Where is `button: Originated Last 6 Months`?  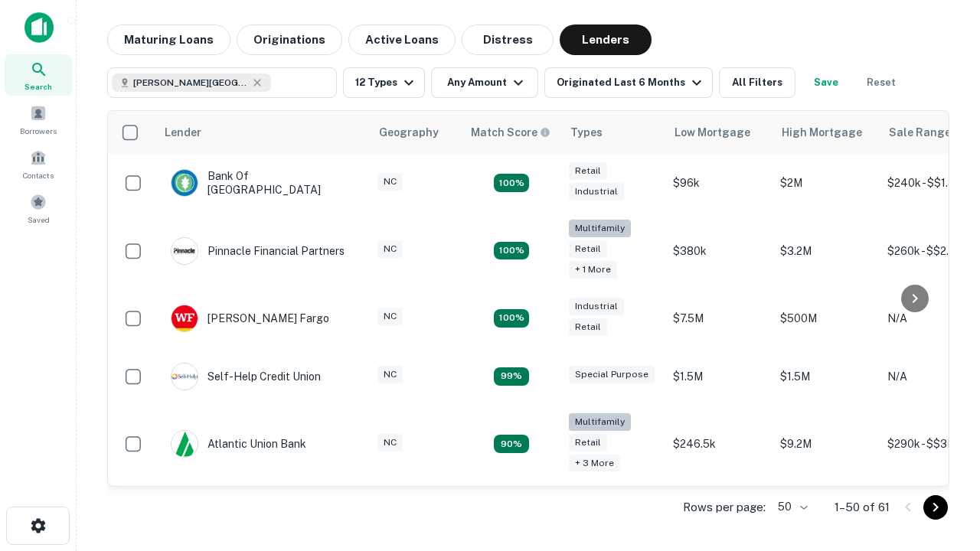
button: Originated Last 6 Months is located at coordinates (629, 83).